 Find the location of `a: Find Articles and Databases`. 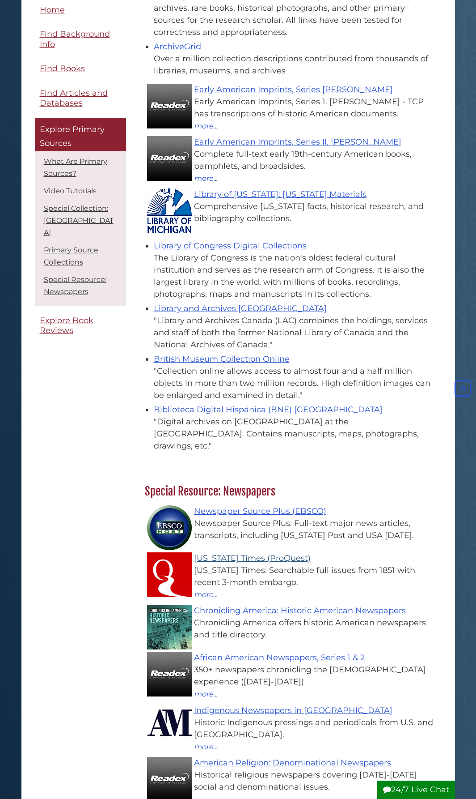

a: Find Articles and Databases is located at coordinates (81, 98).